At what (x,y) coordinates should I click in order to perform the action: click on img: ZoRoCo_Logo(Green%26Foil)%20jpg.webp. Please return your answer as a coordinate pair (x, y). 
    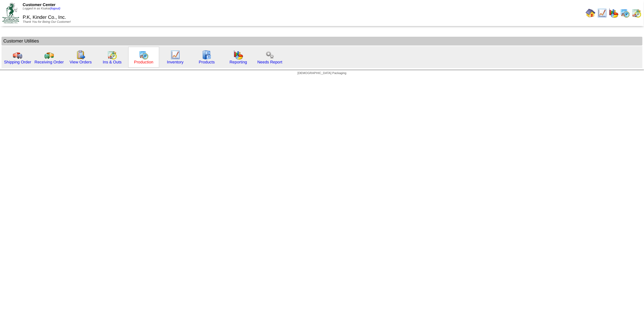
    Looking at the image, I should click on (11, 13).